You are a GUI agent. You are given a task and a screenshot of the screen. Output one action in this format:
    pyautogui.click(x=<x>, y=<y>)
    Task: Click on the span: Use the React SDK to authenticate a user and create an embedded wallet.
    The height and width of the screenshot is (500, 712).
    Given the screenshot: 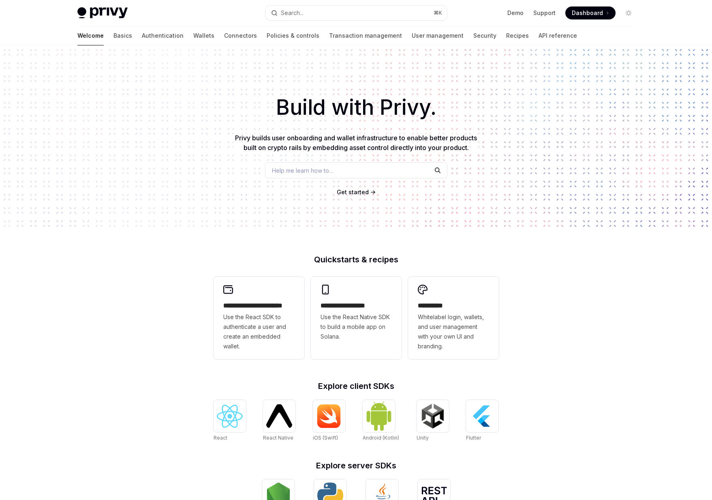 What is the action you would take?
    pyautogui.click(x=259, y=332)
    